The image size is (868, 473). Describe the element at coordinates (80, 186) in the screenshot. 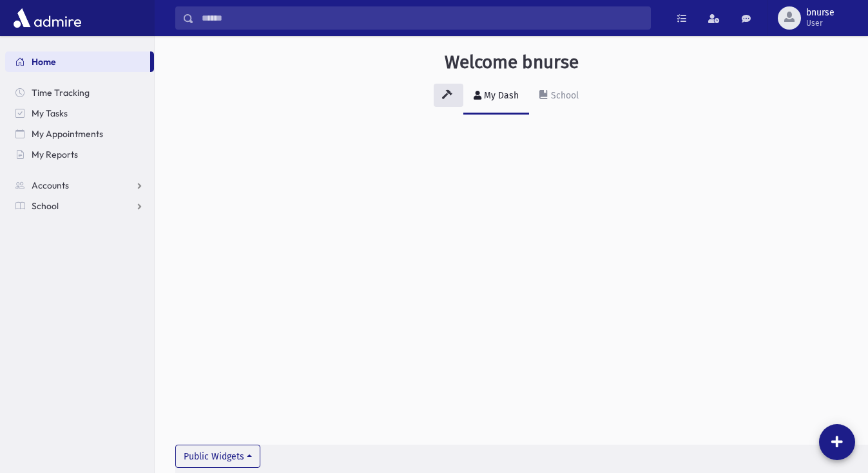

I see `a: Accounts` at that location.